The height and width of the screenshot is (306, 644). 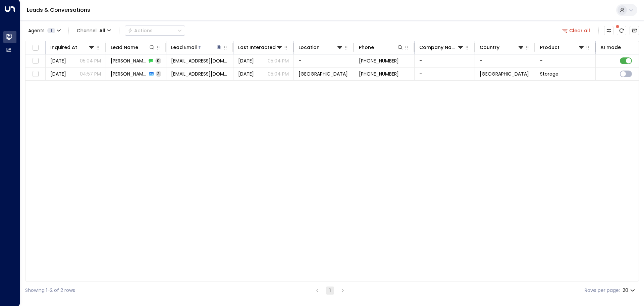 I want to click on span: There are new threads available. Refresh the grid to view the latest updates., so click(x=622, y=31).